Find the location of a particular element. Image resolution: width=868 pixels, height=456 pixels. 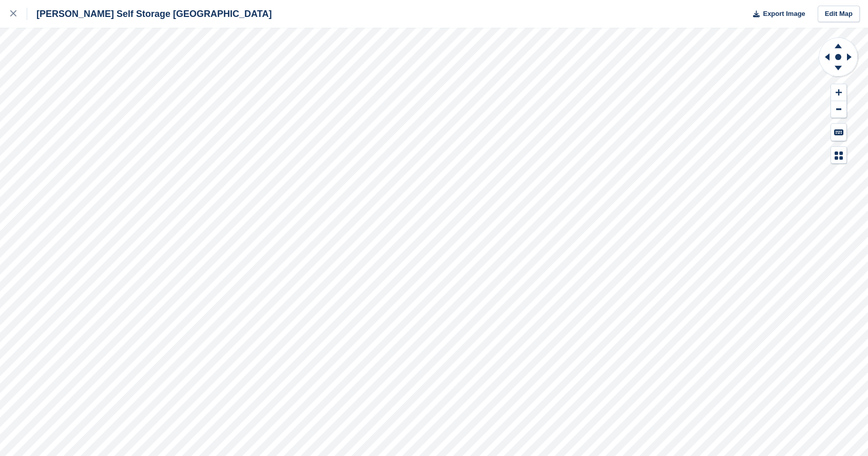

button: Map Legend is located at coordinates (838, 155).